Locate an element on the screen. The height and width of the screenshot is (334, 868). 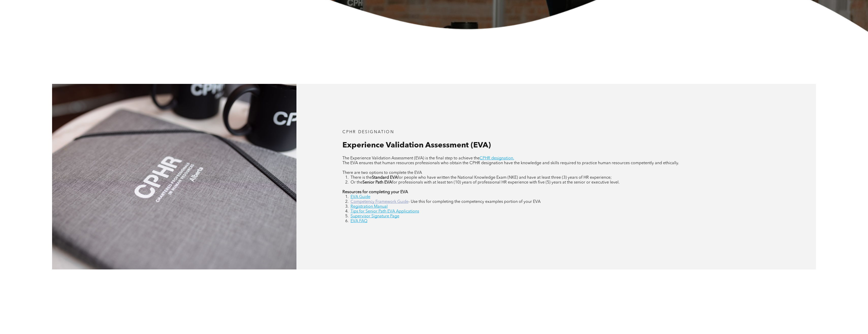
a: Registration Manual is located at coordinates (369, 207).